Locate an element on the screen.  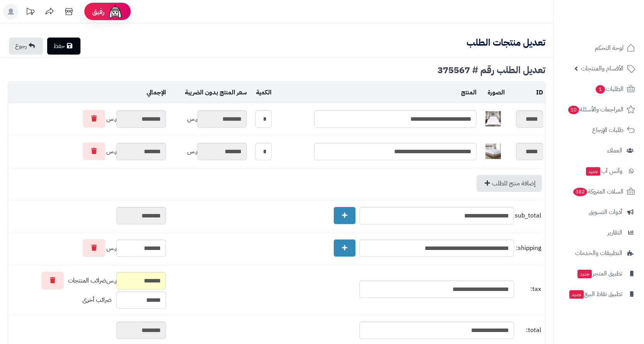
a: أدوات التسويق is located at coordinates (598, 212).